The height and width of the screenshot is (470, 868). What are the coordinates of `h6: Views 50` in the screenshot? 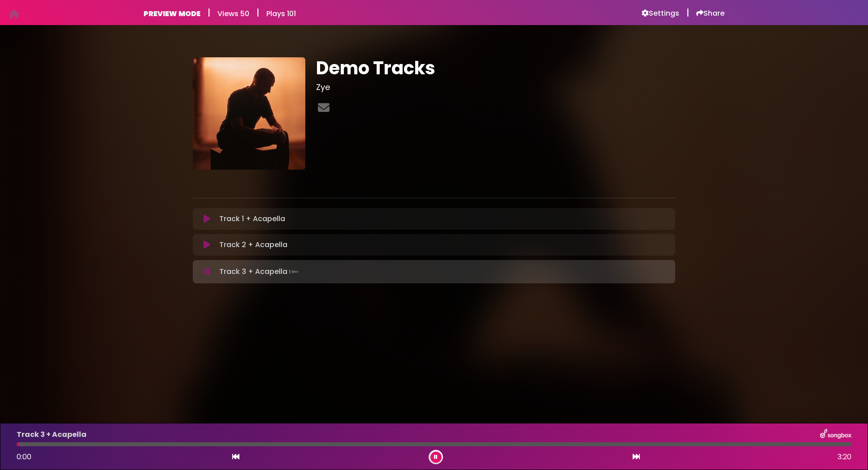 It's located at (233, 14).